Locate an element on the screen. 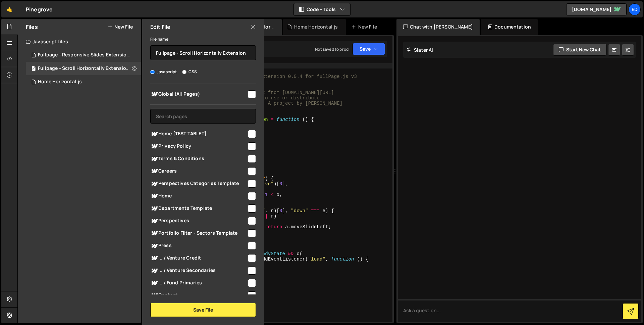  div: Fullpage - Responsive Slides Extension.js is located at coordinates (84, 55).